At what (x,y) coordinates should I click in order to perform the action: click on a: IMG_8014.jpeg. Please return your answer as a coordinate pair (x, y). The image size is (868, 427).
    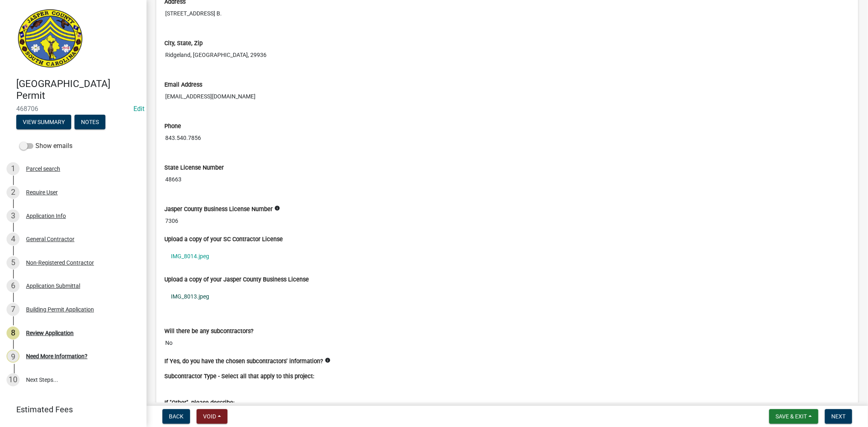
    Looking at the image, I should click on (507, 257).